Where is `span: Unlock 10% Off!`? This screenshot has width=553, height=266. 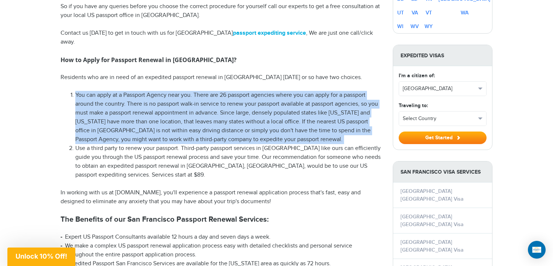 span: Unlock 10% Off! is located at coordinates (41, 256).